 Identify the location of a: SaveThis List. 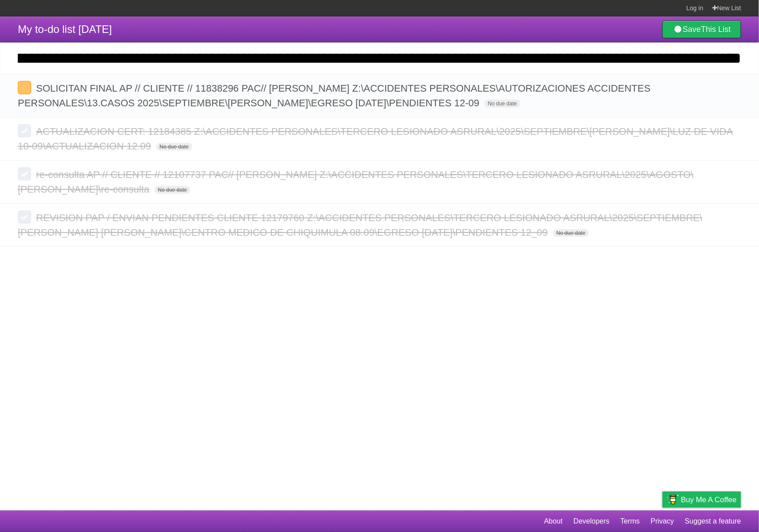
(702, 29).